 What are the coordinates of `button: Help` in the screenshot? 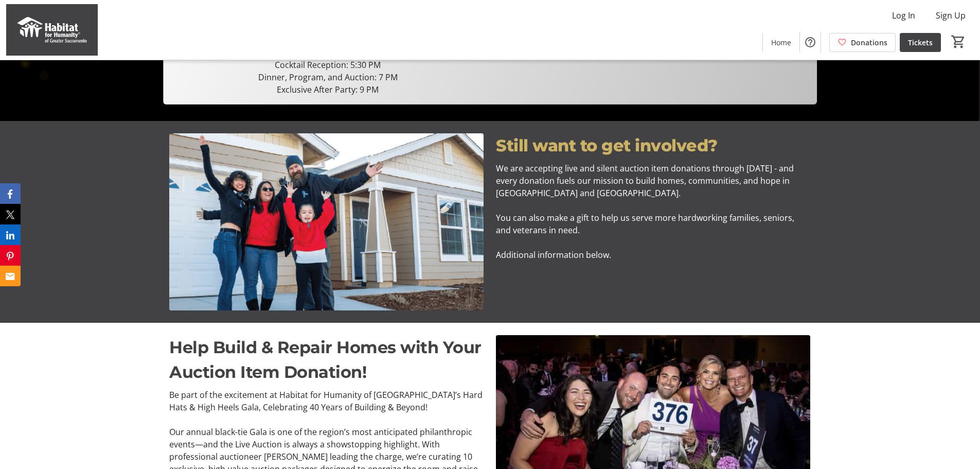 It's located at (810, 42).